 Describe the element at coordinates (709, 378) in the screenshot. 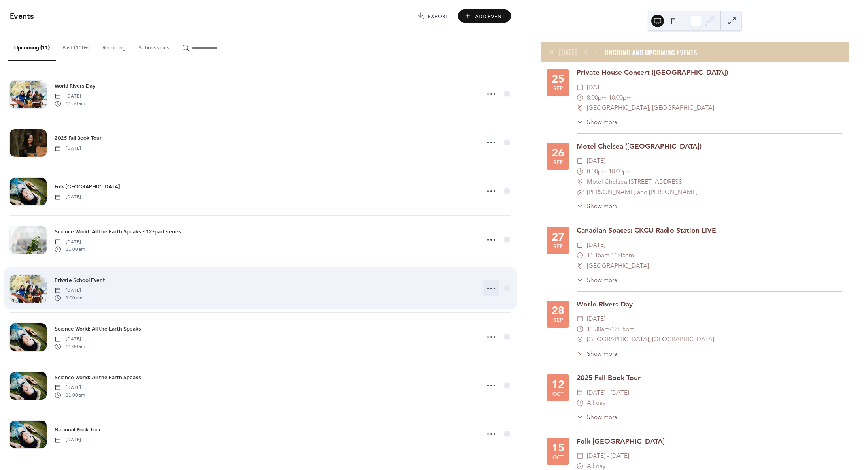

I see `div: 2025 Fall Book Tour` at that location.